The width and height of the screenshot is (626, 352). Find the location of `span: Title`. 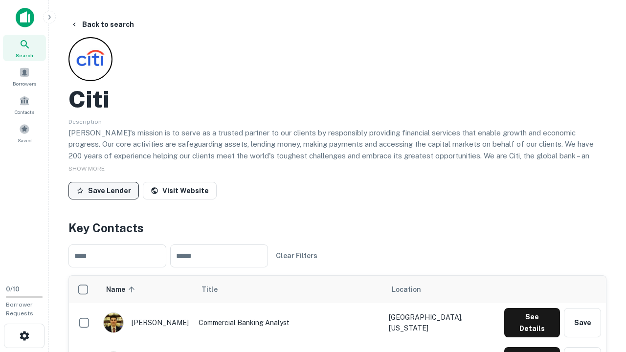

span: Title is located at coordinates (216, 289).